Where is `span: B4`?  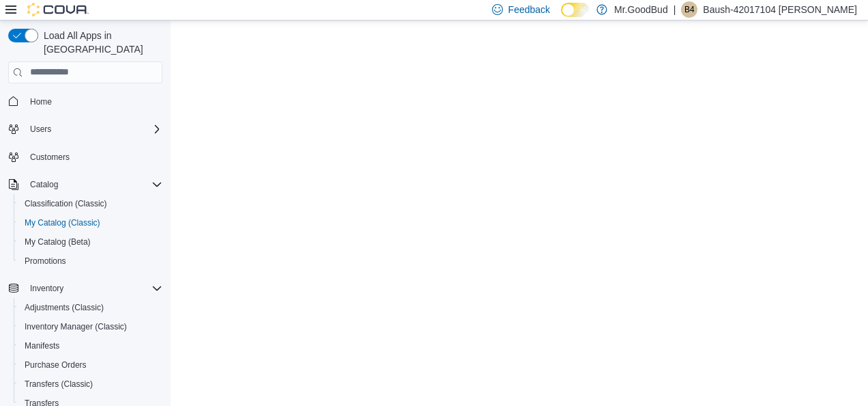
span: B4 is located at coordinates (689, 9).